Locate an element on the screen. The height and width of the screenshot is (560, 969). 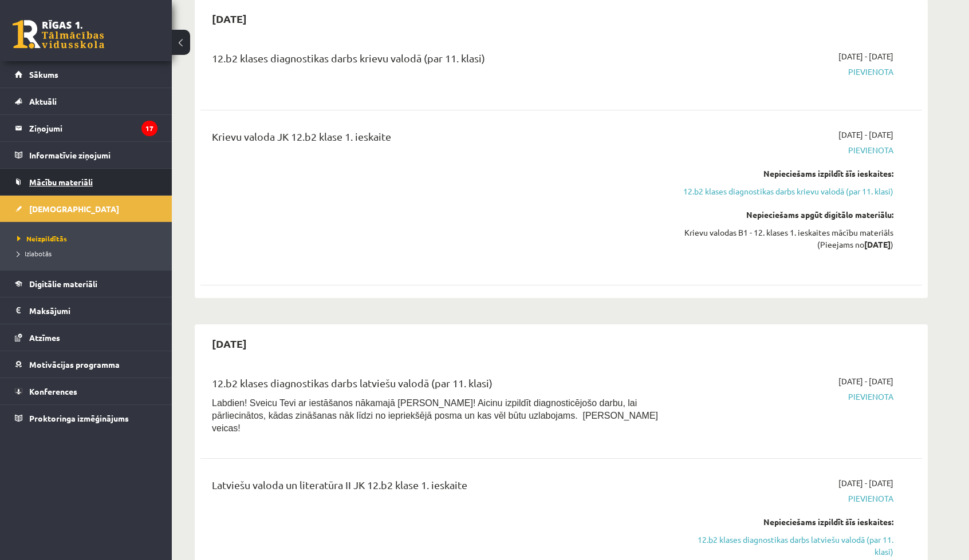
div: 12.b2 klases diagnostikas darbs latviešu valodā (par 11. klasi) is located at coordinates (435, 386).